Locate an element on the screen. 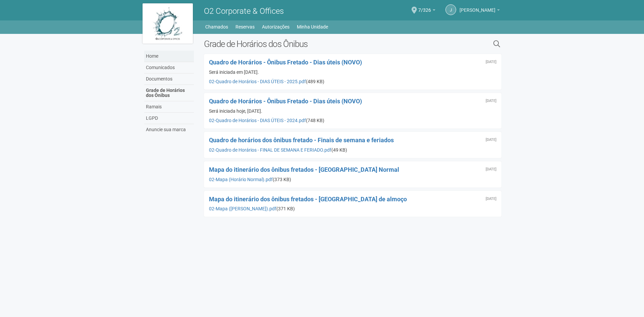 This screenshot has height=317, width=644. a: 02-Quadro de Horários - FINAL DE SEMANA E FERIADO.pdf is located at coordinates (270, 150).